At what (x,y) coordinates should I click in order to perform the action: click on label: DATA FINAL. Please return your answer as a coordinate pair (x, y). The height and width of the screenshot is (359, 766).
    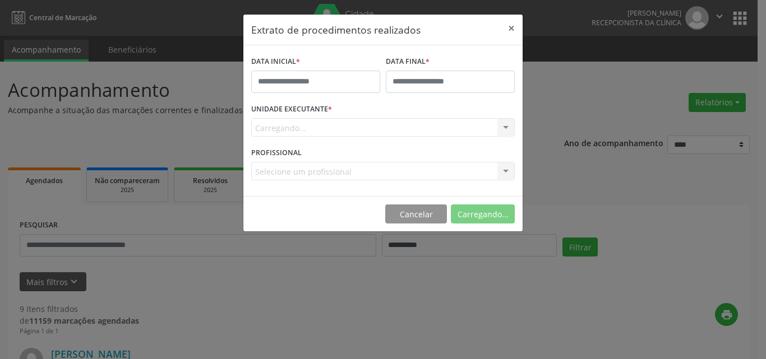
    Looking at the image, I should click on (407, 62).